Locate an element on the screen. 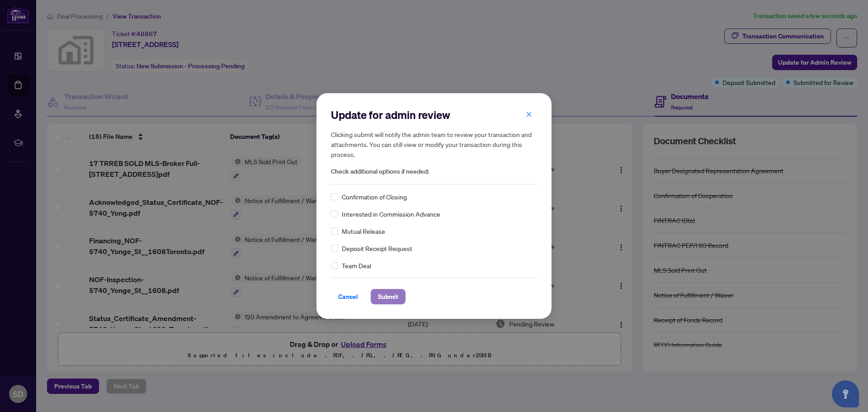 Image resolution: width=868 pixels, height=412 pixels. button: Submit is located at coordinates (388, 297).